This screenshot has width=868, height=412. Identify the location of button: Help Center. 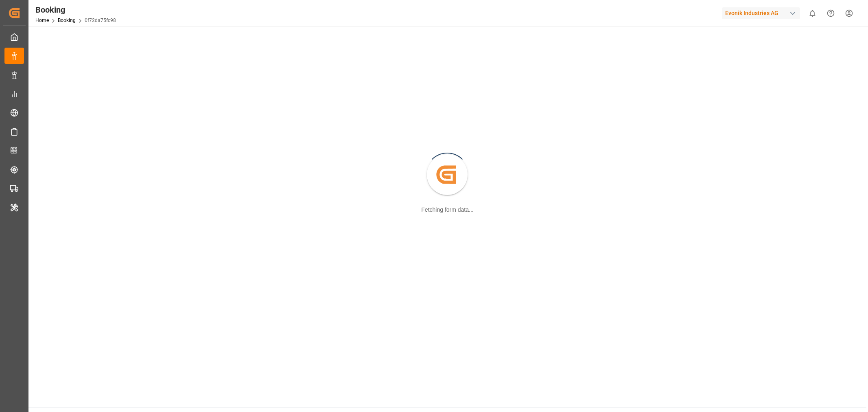
(831, 13).